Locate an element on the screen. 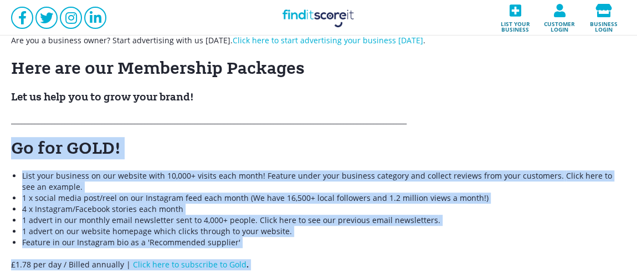 Image resolution: width=637 pixels, height=278 pixels. span: Customer login is located at coordinates (560, 24).